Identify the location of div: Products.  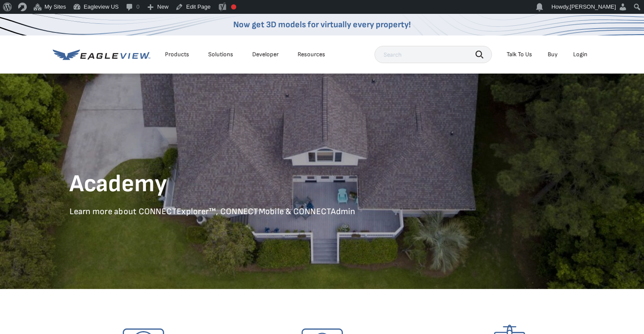
(177, 54).